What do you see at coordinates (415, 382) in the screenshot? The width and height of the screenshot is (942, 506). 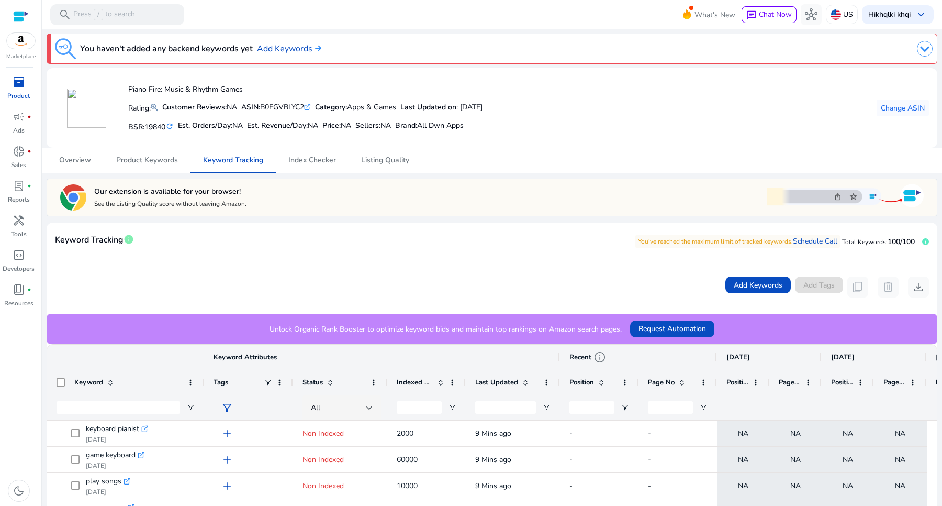 I see `span: Indexed Products` at bounding box center [415, 382].